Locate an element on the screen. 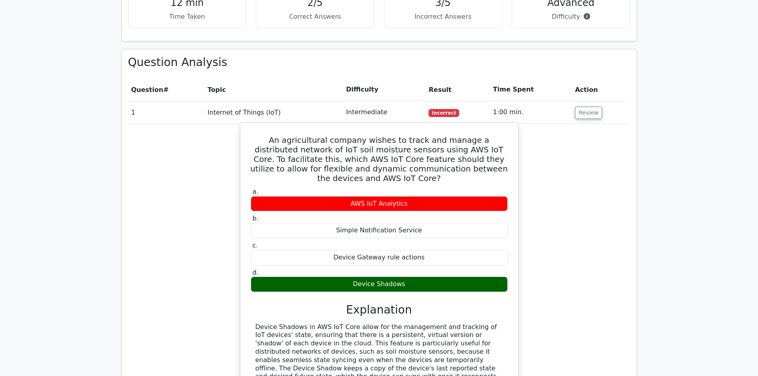 This screenshot has width=758, height=376. div: Device Gateway rule actions is located at coordinates (379, 257).